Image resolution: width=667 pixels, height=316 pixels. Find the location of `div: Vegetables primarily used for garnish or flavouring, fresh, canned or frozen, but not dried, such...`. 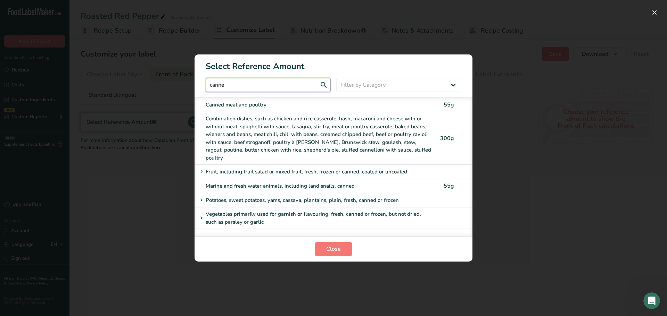

div: Vegetables primarily used for garnish or flavouring, fresh, canned or frozen, but not dried, such... is located at coordinates (313, 218).